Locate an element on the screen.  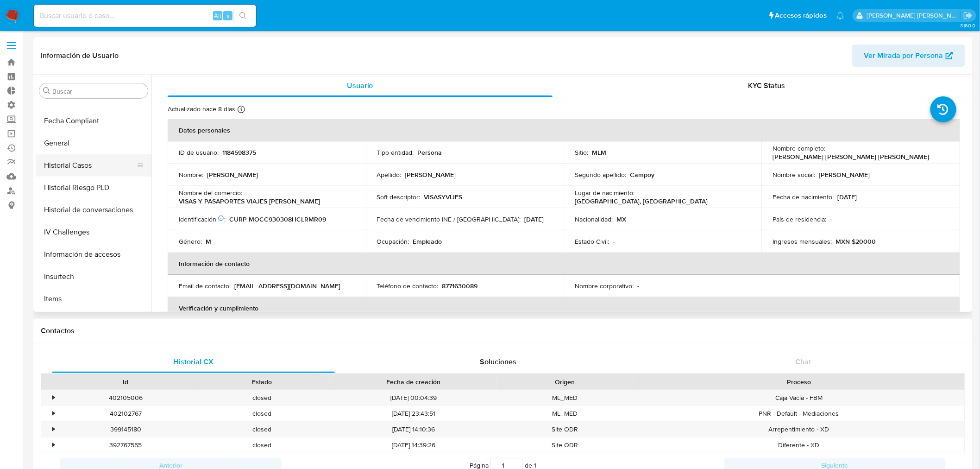
p: CURP MOCC930308HCLRMR09 is located at coordinates (277, 219).